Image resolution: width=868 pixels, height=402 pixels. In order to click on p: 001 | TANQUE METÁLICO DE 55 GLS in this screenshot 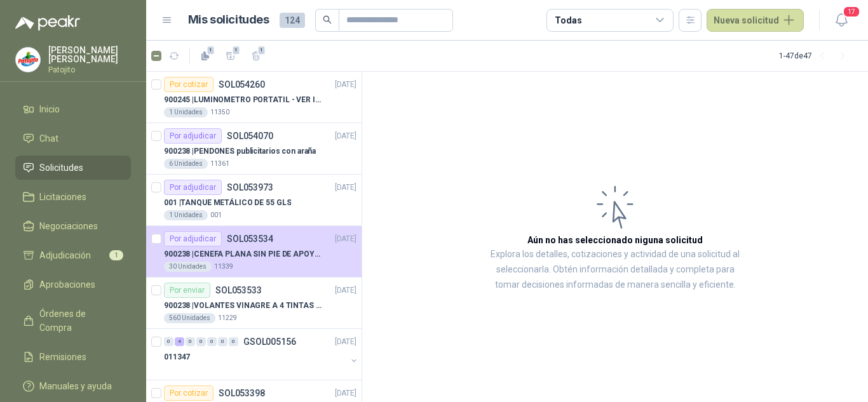, I will do `click(227, 202)`.